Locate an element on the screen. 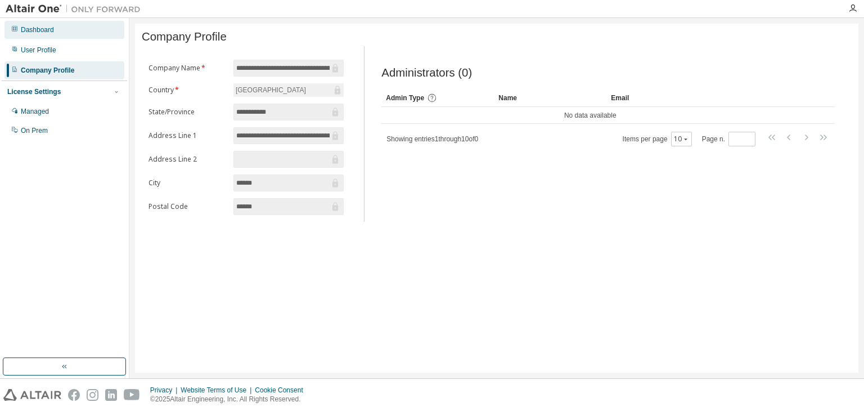  img: facebook.svg is located at coordinates (74, 395).